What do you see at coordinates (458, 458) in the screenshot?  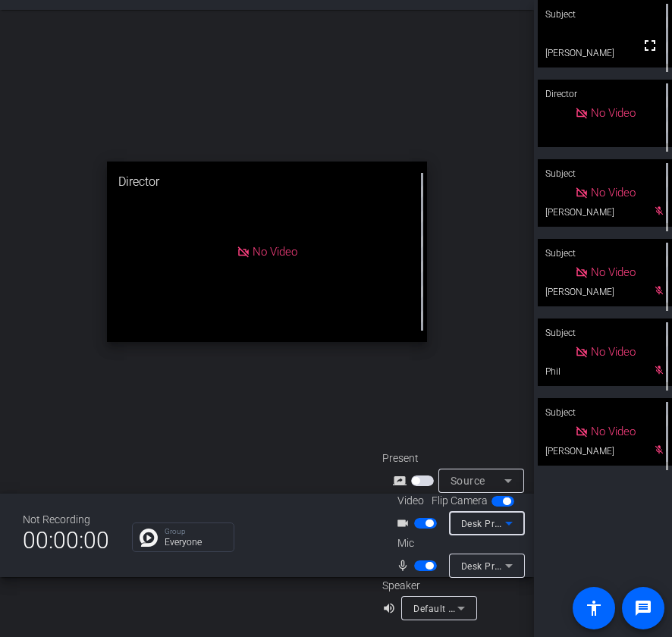 I see `div: Present` at bounding box center [458, 458].